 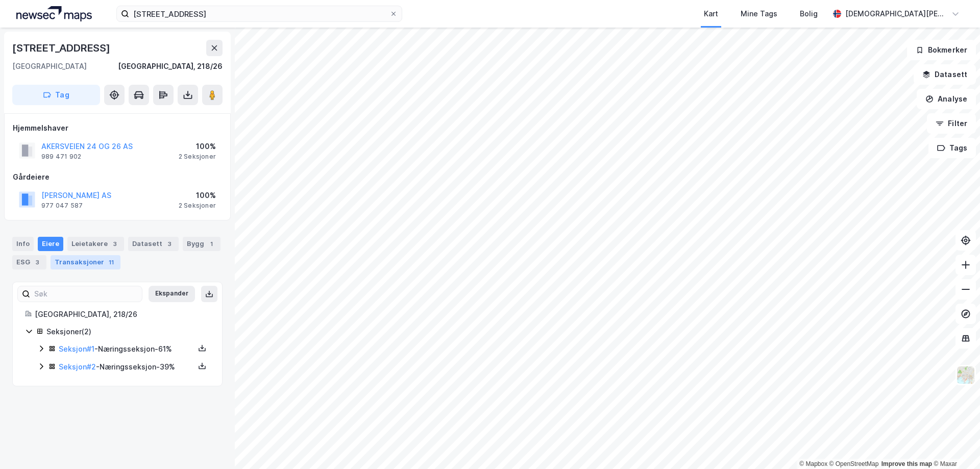 I want to click on div: ESG, so click(x=29, y=263).